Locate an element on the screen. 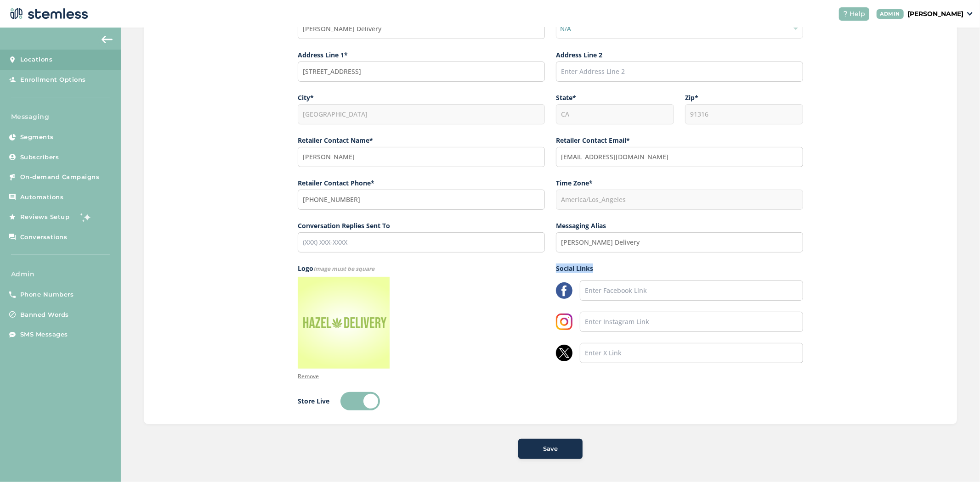  span: Enrollment Options is located at coordinates (52, 80).